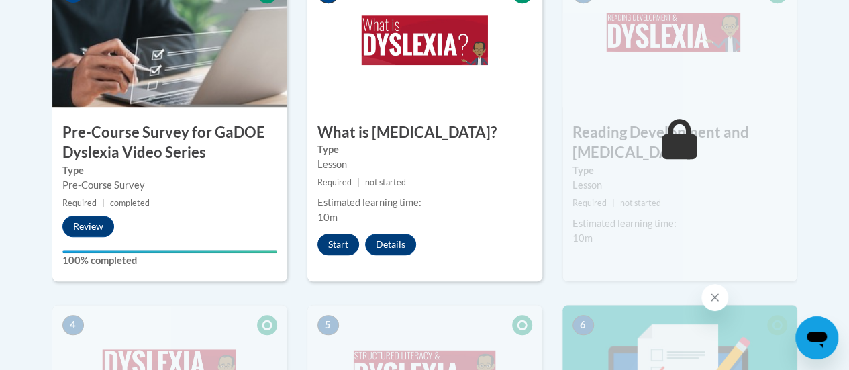  I want to click on span: 6, so click(583, 325).